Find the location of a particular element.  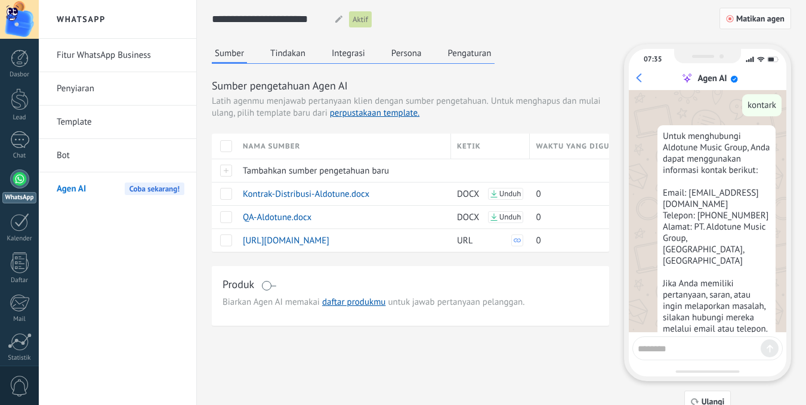

div: Statistik is located at coordinates (20, 358).